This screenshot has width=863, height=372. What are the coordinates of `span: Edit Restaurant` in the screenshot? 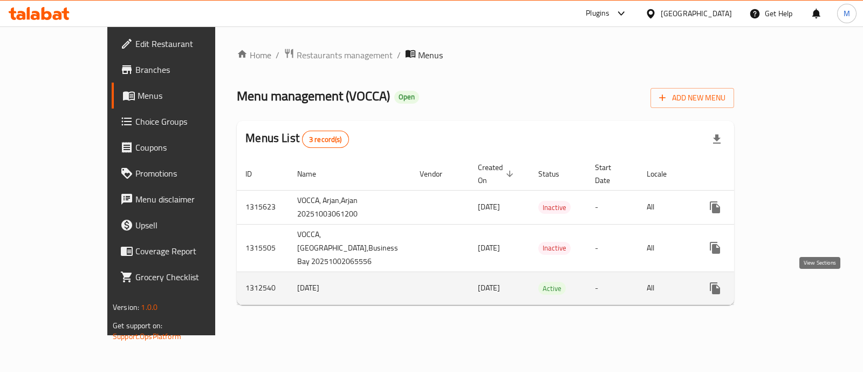 It's located at (189, 44).